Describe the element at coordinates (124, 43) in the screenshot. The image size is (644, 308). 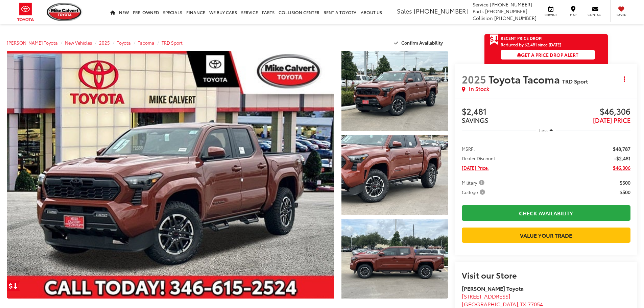
I see `a: Toyota` at that location.